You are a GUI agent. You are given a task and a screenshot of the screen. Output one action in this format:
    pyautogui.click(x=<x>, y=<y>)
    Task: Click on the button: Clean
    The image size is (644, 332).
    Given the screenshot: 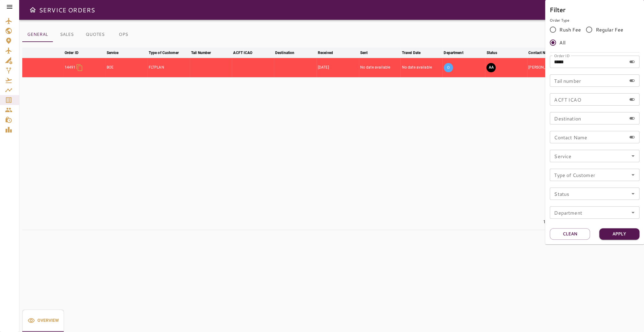 What is the action you would take?
    pyautogui.click(x=570, y=234)
    